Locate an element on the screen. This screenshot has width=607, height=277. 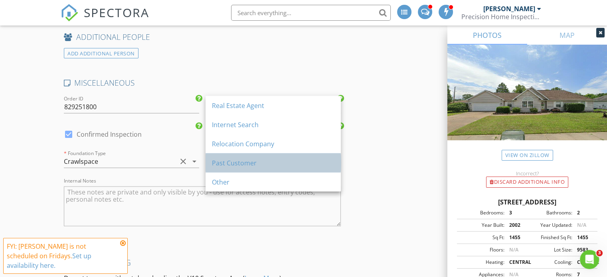
div: 2 is located at coordinates (584, 213).